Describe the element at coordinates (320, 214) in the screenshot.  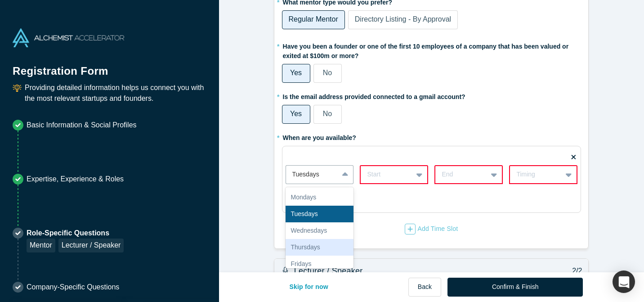
I see `div: Tuesdays` at that location.